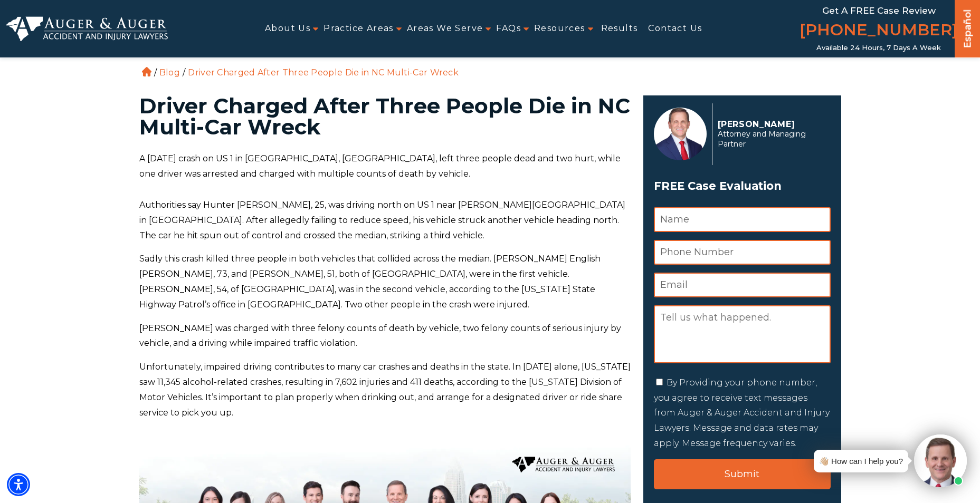  What do you see at coordinates (385, 390) in the screenshot?
I see `p: Unfortunately, impaired driving contributes to many car crashes and deaths in the state. In [DATE...` at bounding box center [385, 390].